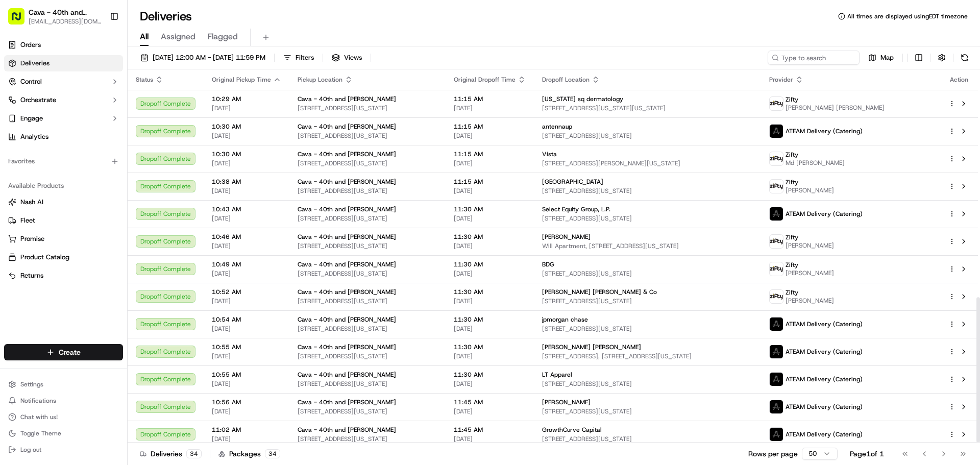  I want to click on a: Analytics, so click(64, 137).